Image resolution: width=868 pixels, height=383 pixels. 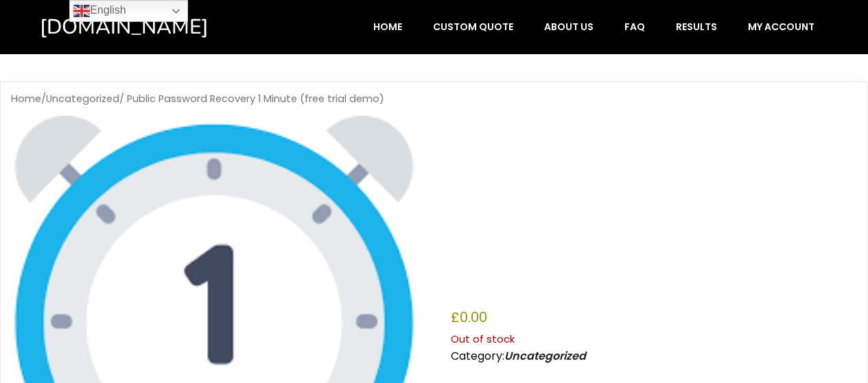 I want to click on a: About Us, so click(x=569, y=26).